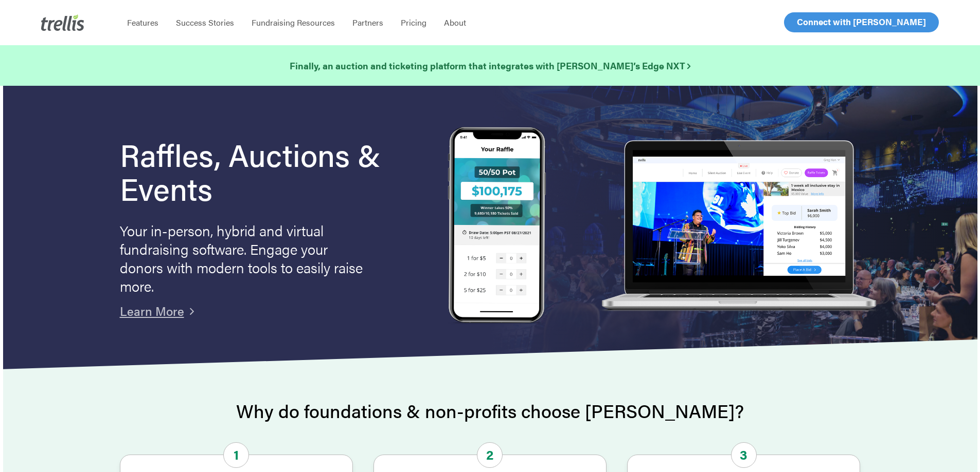  What do you see at coordinates (455, 23) in the screenshot?
I see `a: About` at bounding box center [455, 23].